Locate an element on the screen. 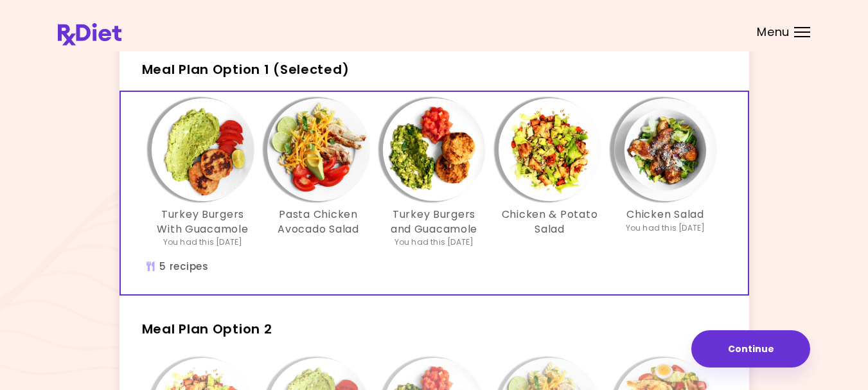 This screenshot has height=390, width=868. div: Info - Chicken Salad - Meal Plan Option 1 (Selected) is located at coordinates (666, 173).